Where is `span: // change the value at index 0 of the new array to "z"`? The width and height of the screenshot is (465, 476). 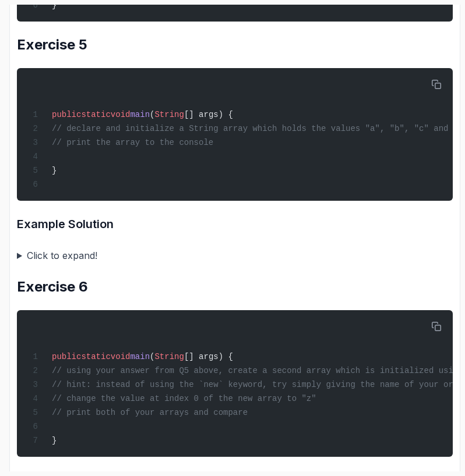
span: // change the value at index 0 of the new array to "z" is located at coordinates (184, 399).